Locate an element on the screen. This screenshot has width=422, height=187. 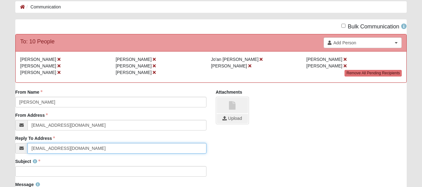
label: Attachments is located at coordinates (229, 92).